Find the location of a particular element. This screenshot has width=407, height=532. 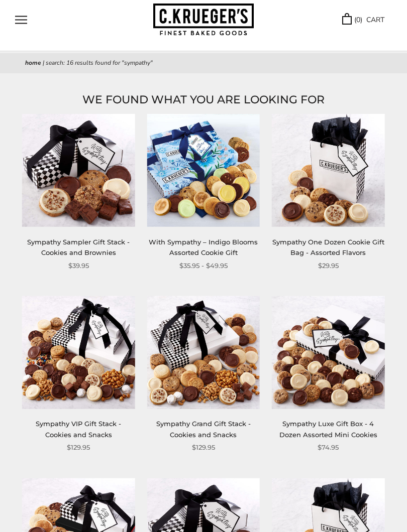

button: Open navigation is located at coordinates (21, 19).